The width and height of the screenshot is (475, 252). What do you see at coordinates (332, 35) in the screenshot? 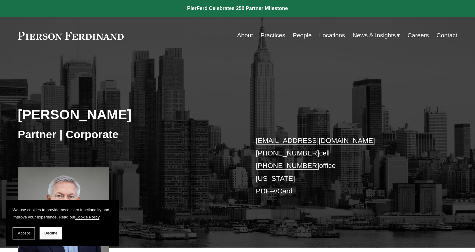
I see `a: Locations` at bounding box center [332, 35].